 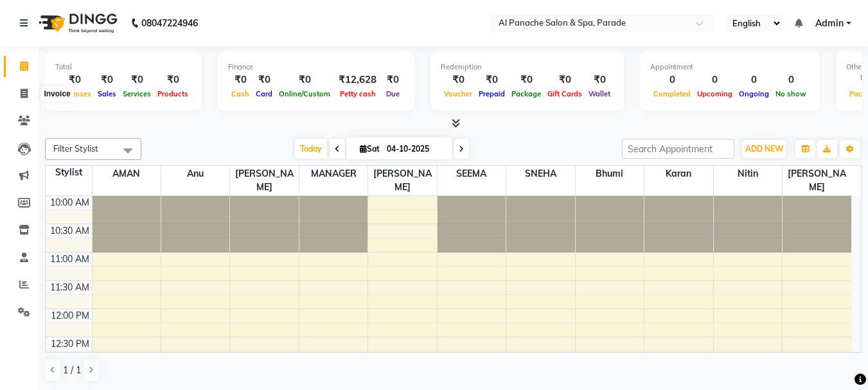 What do you see at coordinates (69, 230) in the screenshot?
I see `div: 10:30 AM` at bounding box center [69, 230].